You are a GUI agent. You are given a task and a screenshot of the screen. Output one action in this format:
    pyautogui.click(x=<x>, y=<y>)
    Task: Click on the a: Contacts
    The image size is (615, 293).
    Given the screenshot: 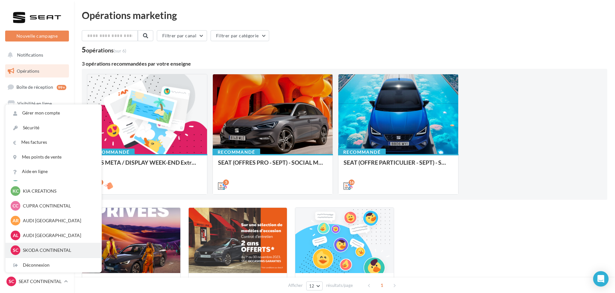 What is the action you would take?
    pyautogui.click(x=37, y=135)
    